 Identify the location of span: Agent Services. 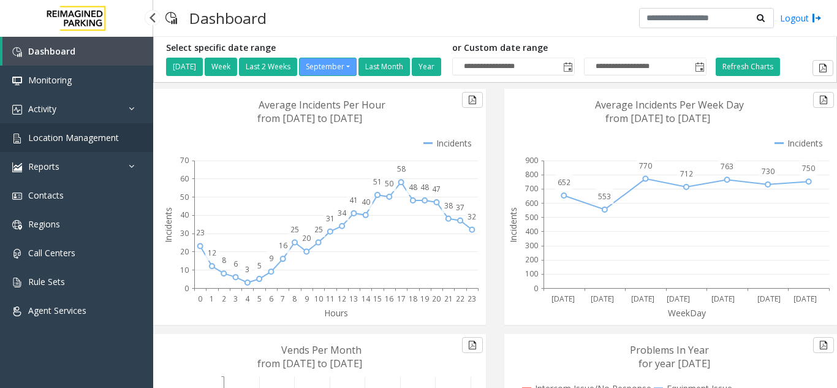
(57, 310).